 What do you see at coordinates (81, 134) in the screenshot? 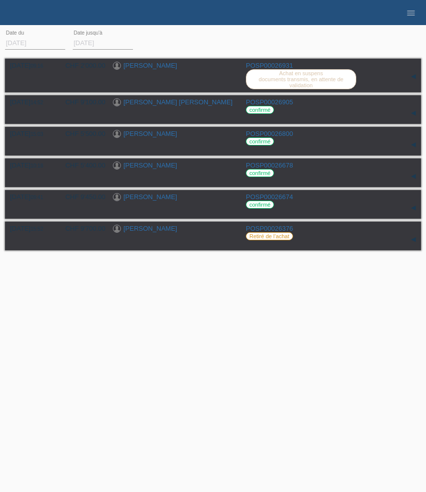
I see `div: CHF 5'500.00` at bounding box center [81, 134].